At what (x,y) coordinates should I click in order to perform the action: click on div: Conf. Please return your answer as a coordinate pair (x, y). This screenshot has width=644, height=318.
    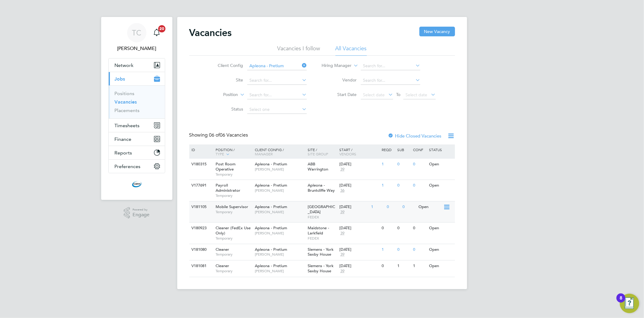
    Looking at the image, I should click on (419, 149).